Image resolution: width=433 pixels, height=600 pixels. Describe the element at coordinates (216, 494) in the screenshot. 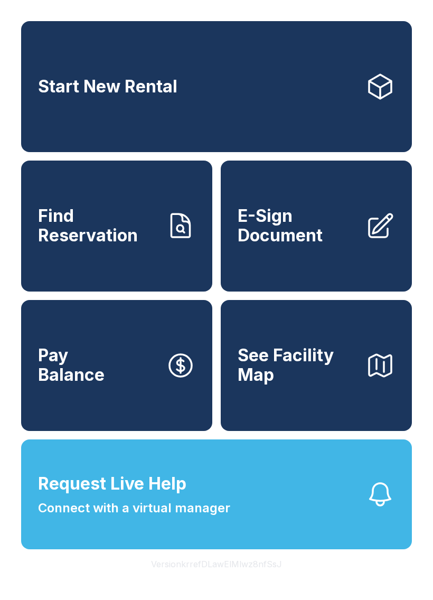

I see `button: Request Live HelpConnect with a virtual manager` at that location.